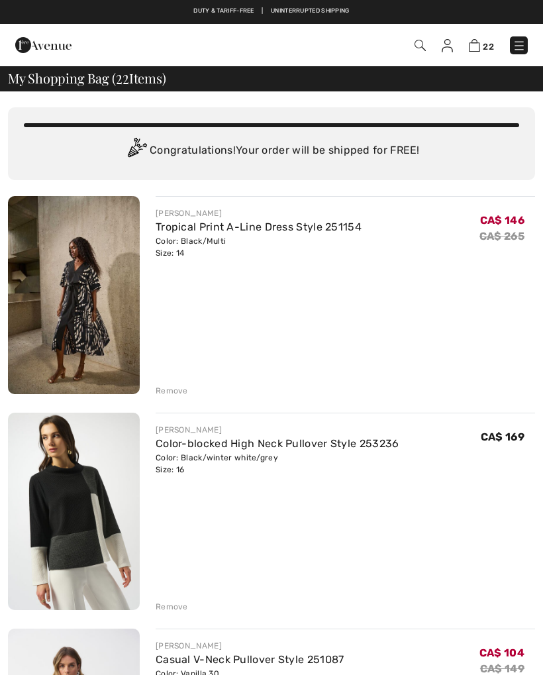 The height and width of the screenshot is (675, 543). Describe the element at coordinates (502, 236) in the screenshot. I see `s: CA$ 265` at that location.